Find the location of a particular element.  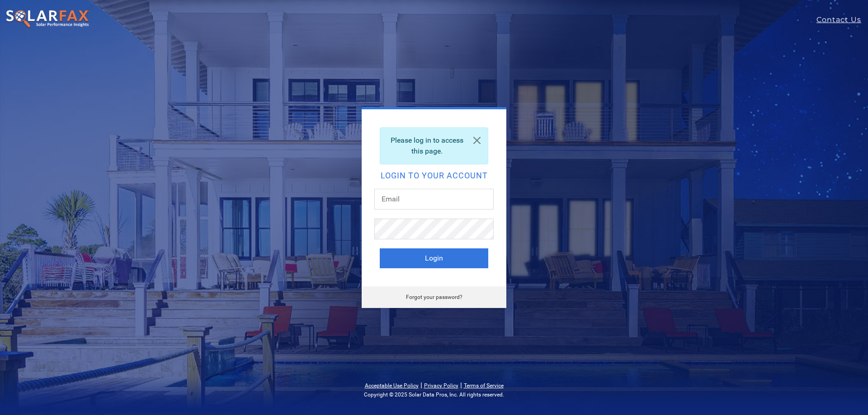

h2: Login to your account is located at coordinates (434, 176).